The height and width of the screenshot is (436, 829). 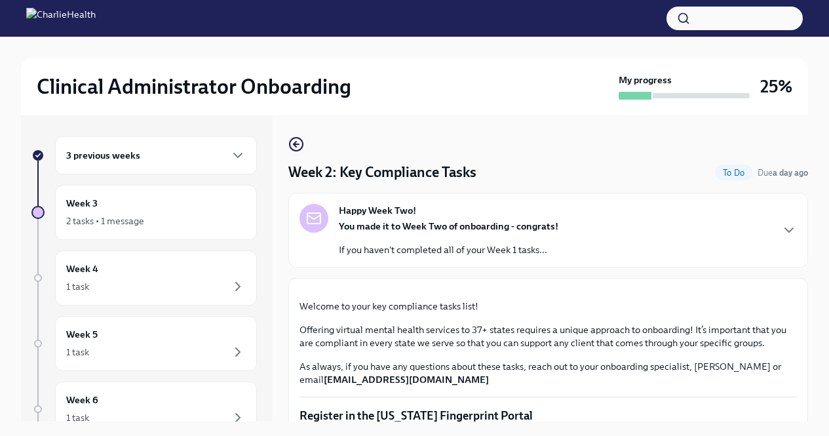 What do you see at coordinates (156, 155) in the screenshot?
I see `div: 3 previous weeks` at bounding box center [156, 155].